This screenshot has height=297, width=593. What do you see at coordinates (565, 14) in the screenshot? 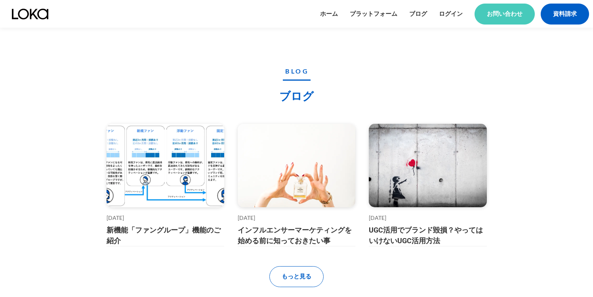
I see `a: 資料請求` at bounding box center [565, 14].